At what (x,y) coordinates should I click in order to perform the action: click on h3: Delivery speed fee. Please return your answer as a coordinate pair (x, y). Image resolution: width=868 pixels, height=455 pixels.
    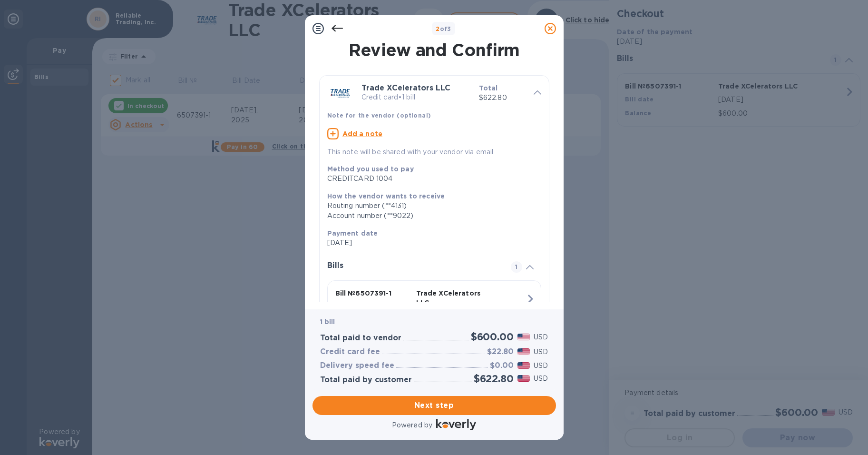
    Looking at the image, I should click on (357, 365).